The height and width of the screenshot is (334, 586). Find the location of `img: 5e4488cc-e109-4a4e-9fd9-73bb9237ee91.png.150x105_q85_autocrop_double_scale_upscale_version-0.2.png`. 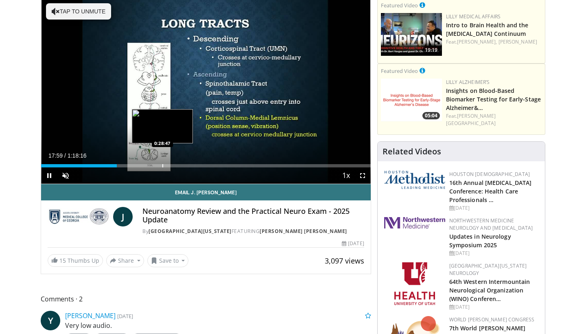

img: 5e4488cc-e109-4a4e-9fd9-73bb9237ee91.png.150x105_q85_autocrop_double_scale_upscale_version-0.2.png is located at coordinates (415, 179).